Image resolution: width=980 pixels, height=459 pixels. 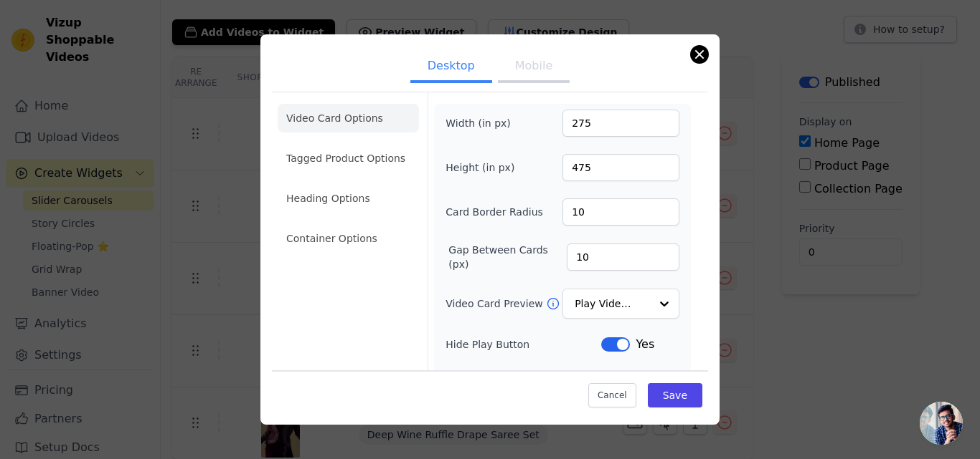 What do you see at coordinates (348, 158) in the screenshot?
I see `li: Tagged Product Options` at bounding box center [348, 158].